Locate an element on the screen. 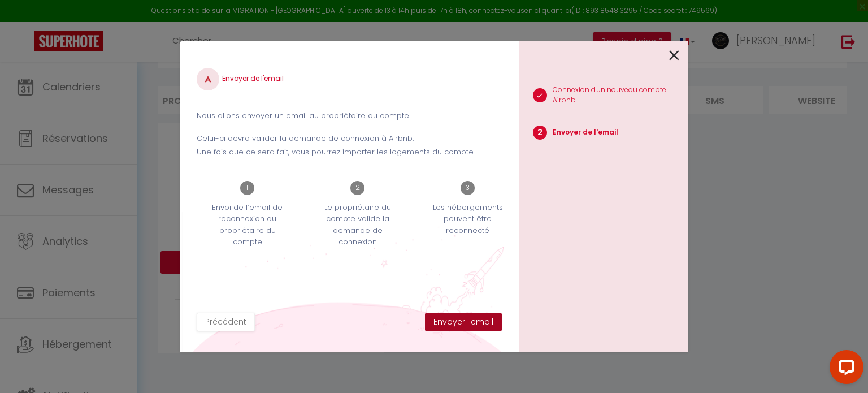 The image size is (868, 393). p: Le propriétaire du compte valide la demande de connexion is located at coordinates (357, 225).